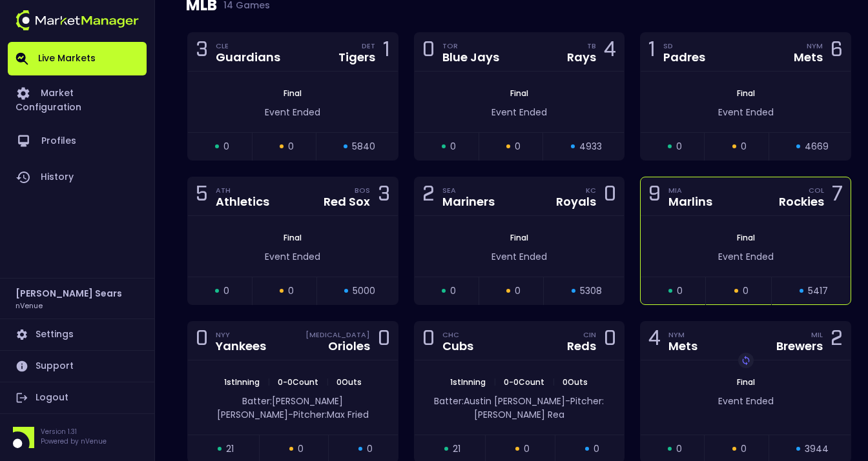  Describe the element at coordinates (77, 335) in the screenshot. I see `a: Settings` at that location.